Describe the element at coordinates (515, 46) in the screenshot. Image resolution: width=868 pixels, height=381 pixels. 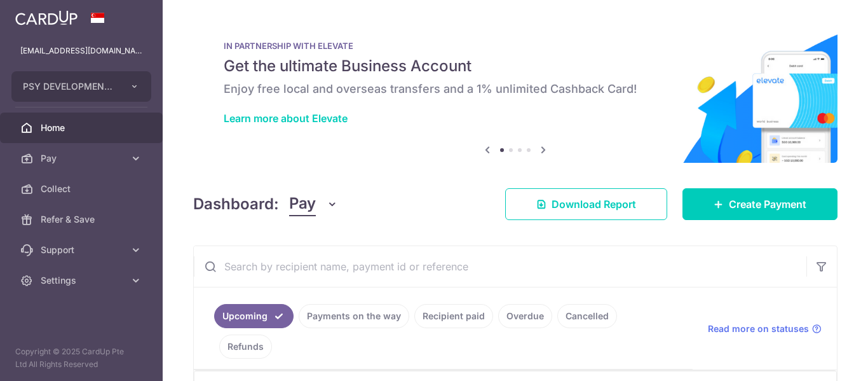
I see `p: IN PARTNERSHIP WITH ELEVATE` at that location.